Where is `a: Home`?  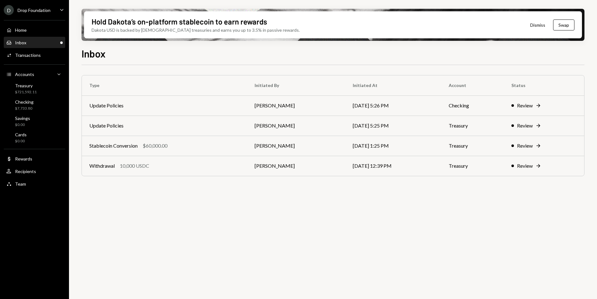 a: Home is located at coordinates (35, 30).